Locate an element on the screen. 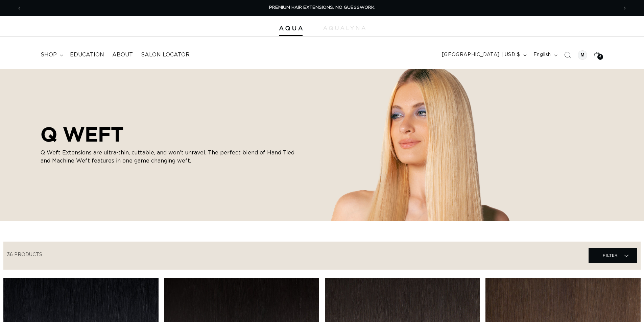  span: English is located at coordinates (542, 55).